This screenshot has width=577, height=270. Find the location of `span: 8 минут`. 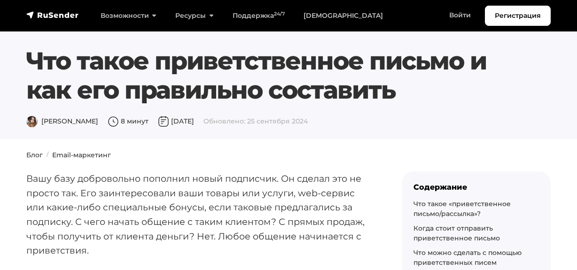

span: 8 минут is located at coordinates (128, 121).